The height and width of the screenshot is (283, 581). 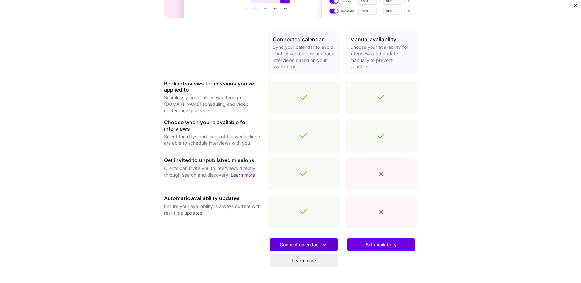 What do you see at coordinates (381, 245) in the screenshot?
I see `button: Set availability` at bounding box center [381, 245].